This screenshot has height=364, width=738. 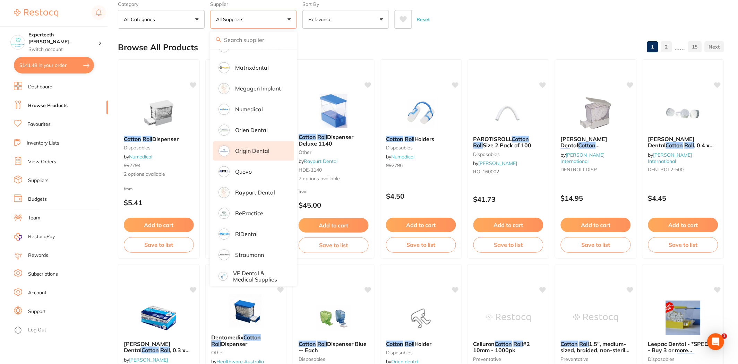 I want to click on span: DENTROL2-500, so click(x=666, y=170).